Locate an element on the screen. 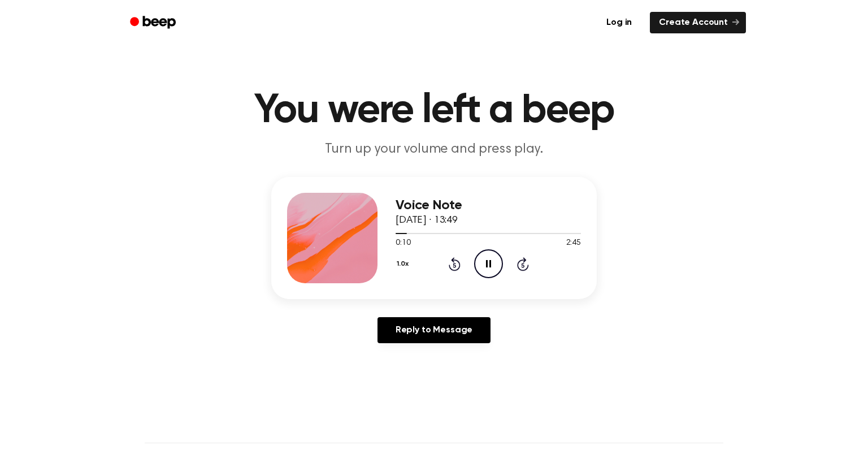 The height and width of the screenshot is (467, 868). a: Log in is located at coordinates (619, 23).